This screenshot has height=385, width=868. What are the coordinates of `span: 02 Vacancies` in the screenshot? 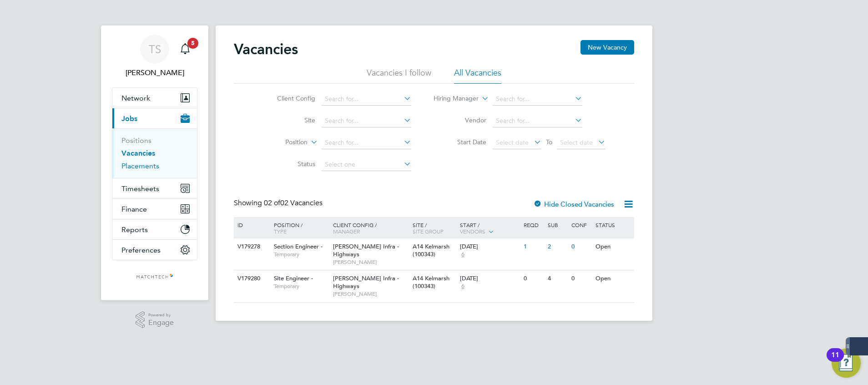 It's located at (293, 203).